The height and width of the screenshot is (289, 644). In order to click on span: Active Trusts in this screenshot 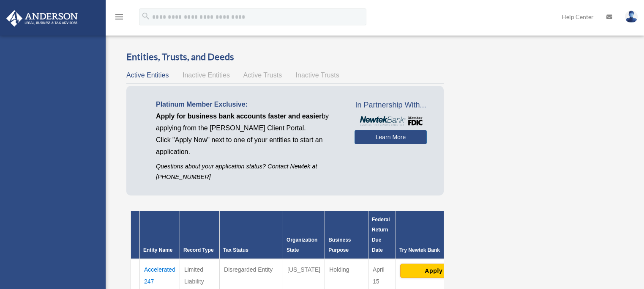, I will do `click(263, 75)`.